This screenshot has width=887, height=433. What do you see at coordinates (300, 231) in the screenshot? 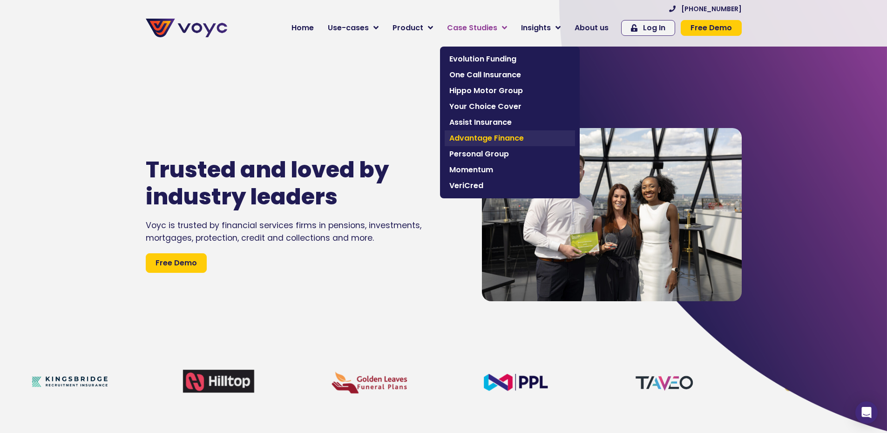
I see `div: Voyc is trusted by financial services firms in pensions, investments, mortgages, protection, cred...` at bounding box center [300, 231].